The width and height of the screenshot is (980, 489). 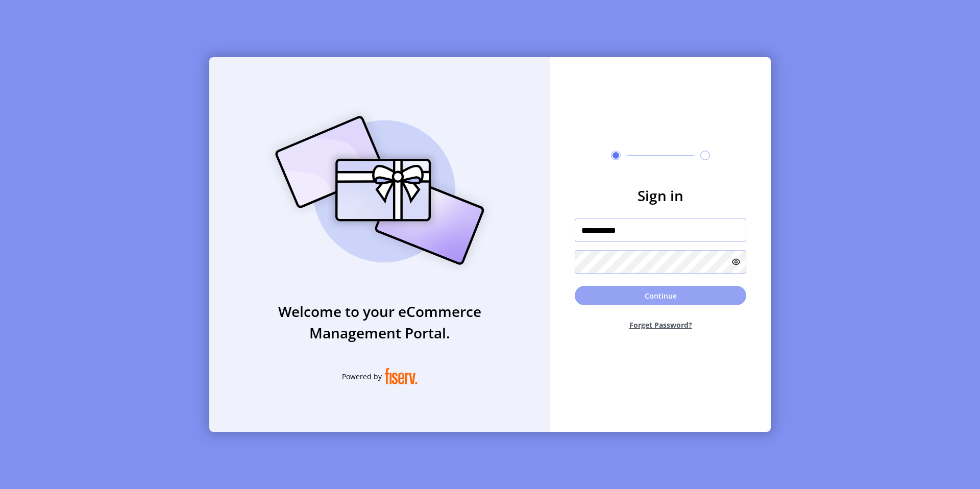 What do you see at coordinates (380, 190) in the screenshot?
I see `img: card_Illustration.svg` at bounding box center [380, 190].